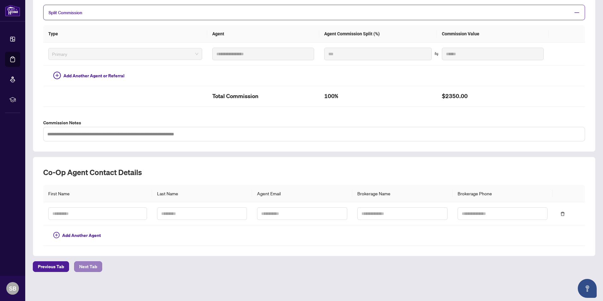 The height and width of the screenshot is (301, 603). I want to click on th: Commission Value, so click(493, 34).